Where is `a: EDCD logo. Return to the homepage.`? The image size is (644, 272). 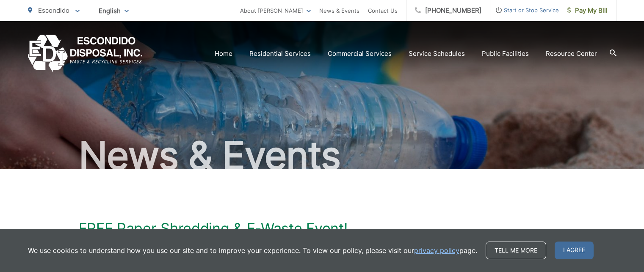 a: EDCD logo. Return to the homepage. is located at coordinates (85, 53).